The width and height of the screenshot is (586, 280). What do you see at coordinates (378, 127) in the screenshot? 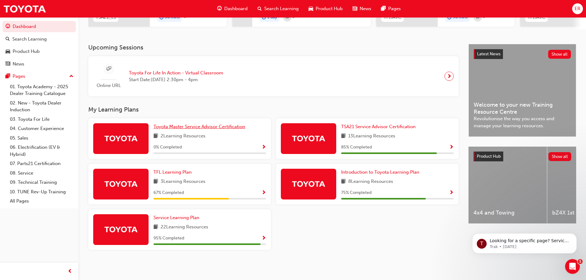
I see `span: TSA21 Service Advisor Certification` at bounding box center [378, 127].